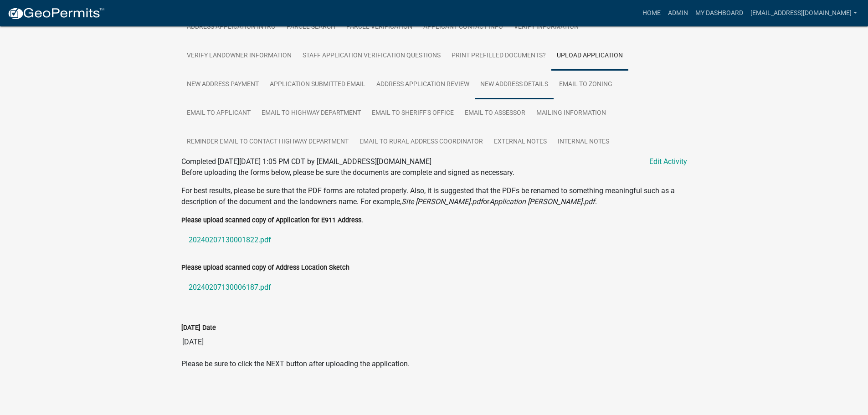 The width and height of the screenshot is (868, 415). What do you see at coordinates (434, 287) in the screenshot?
I see `a: 20240207130006187.pdf` at bounding box center [434, 287].